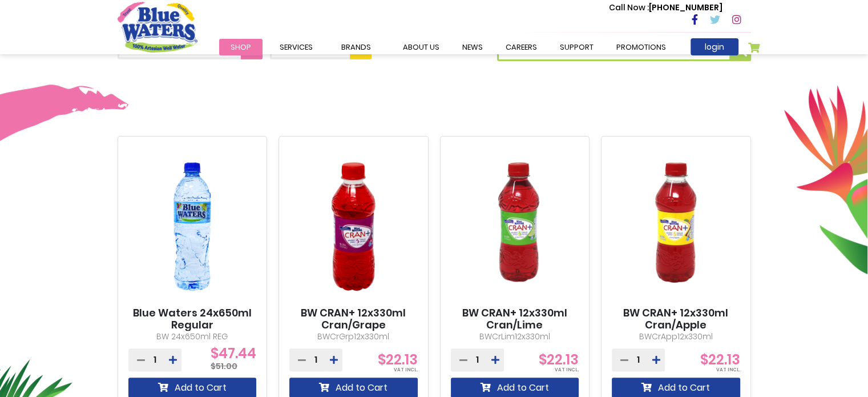  I want to click on a: BW CRAN+ 12x330ml Cran/Lime, so click(515, 319).